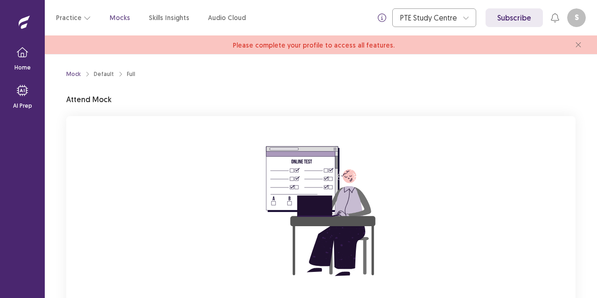 The height and width of the screenshot is (298, 597). What do you see at coordinates (169, 18) in the screenshot?
I see `a: Skills Insights` at bounding box center [169, 18].